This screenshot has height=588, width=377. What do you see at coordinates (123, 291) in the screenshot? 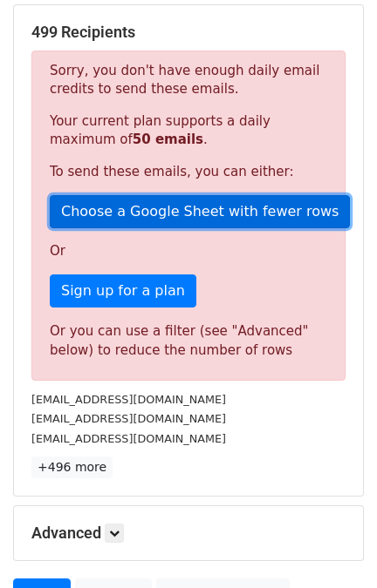
I see `a: Sign up for a plan` at bounding box center [123, 291].